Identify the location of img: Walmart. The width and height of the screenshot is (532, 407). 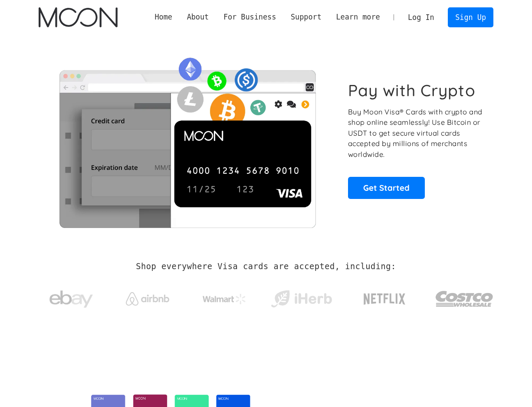
(224, 299).